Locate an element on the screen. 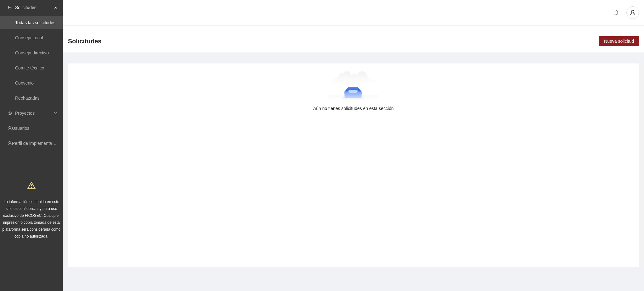  a: Convenio is located at coordinates (24, 83).